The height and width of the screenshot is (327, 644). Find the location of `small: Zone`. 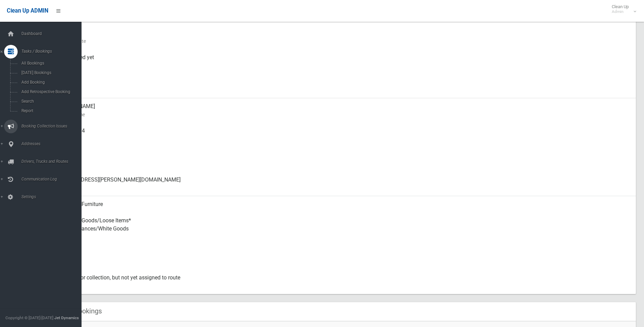

small: Zone is located at coordinates (342, 90).